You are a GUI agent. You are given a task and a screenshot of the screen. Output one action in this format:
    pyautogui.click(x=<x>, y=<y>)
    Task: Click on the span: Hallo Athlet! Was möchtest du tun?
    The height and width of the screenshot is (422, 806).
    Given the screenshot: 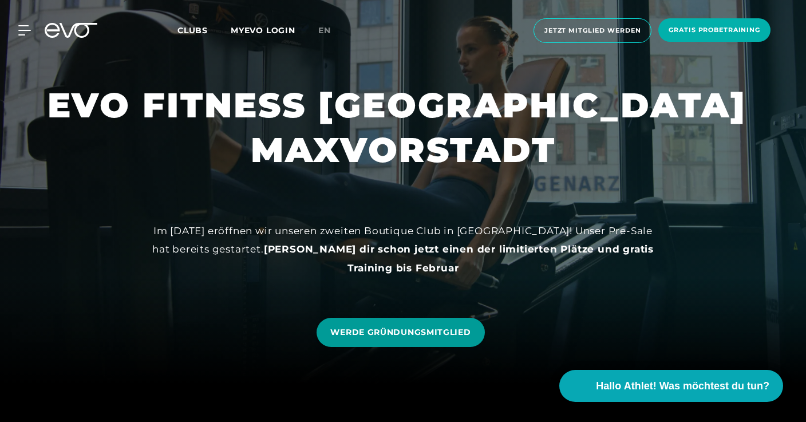 What is the action you would take?
    pyautogui.click(x=683, y=386)
    